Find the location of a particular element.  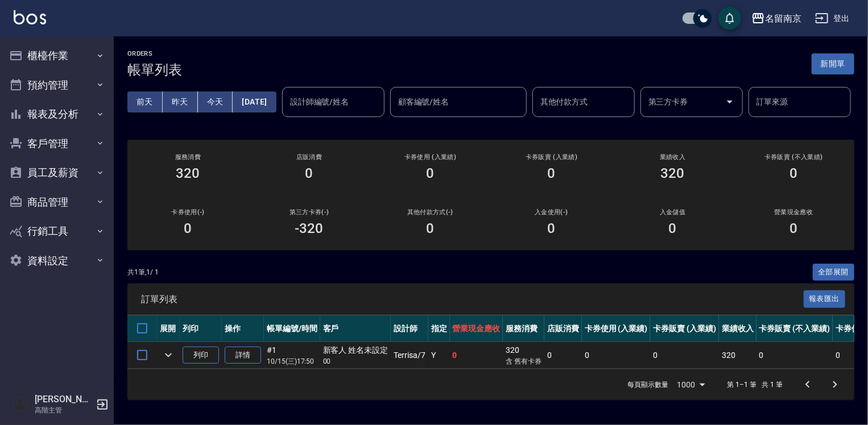

th: 設計師 is located at coordinates (409, 328).